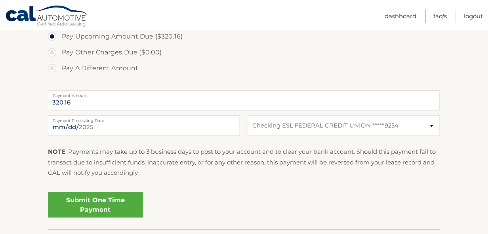 The image size is (488, 234). What do you see at coordinates (441, 16) in the screenshot?
I see `a: FAQ's` at bounding box center [441, 16].